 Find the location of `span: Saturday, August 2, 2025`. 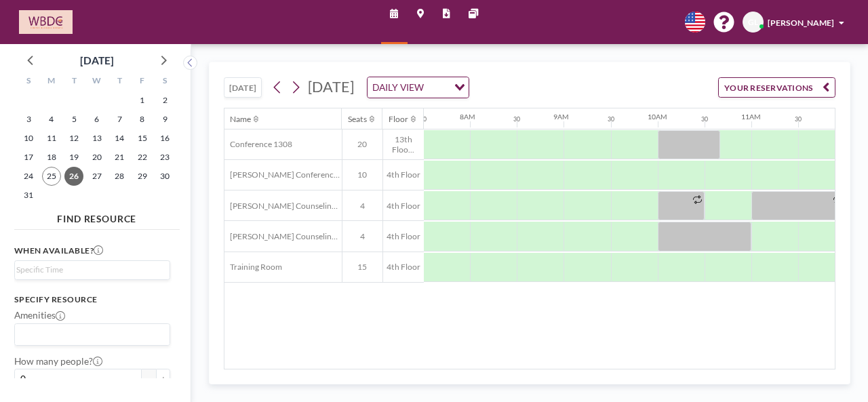

span: Saturday, August 2, 2025 is located at coordinates (165, 101).